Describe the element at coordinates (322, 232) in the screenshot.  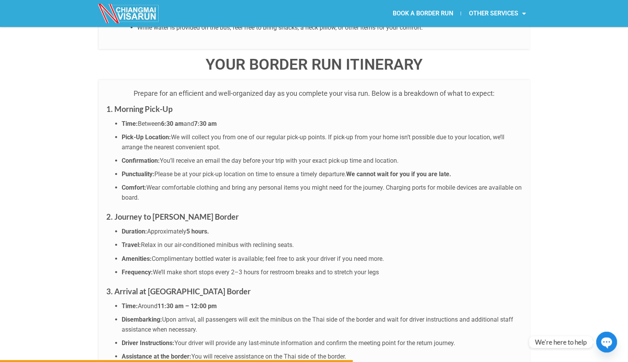
I see `li: Approximately` at that location.